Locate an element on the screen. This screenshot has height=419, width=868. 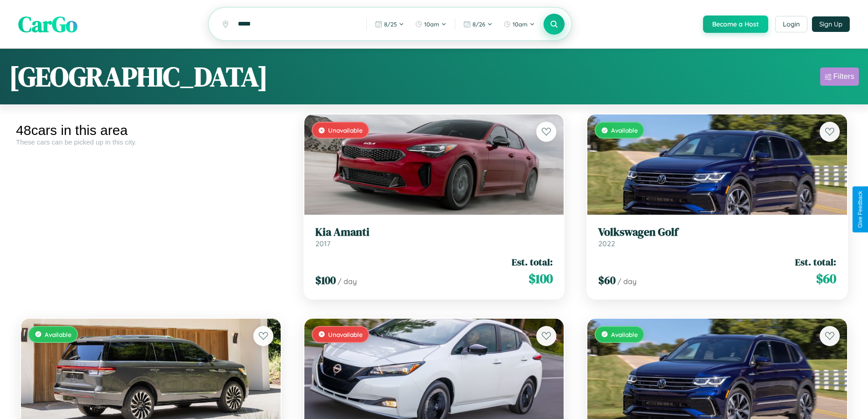
button: Sign Up is located at coordinates (830, 24).